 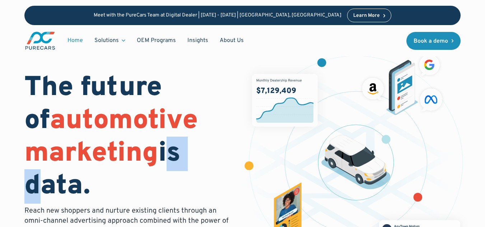 What do you see at coordinates (285, 100) in the screenshot?
I see `img: chart showing monthly dealership revenue of $7m` at bounding box center [285, 100].